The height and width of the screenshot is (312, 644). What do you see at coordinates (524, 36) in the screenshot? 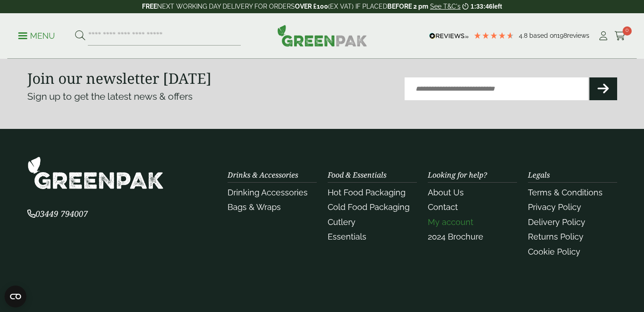
I see `span: 4.8` at bounding box center [524, 36].